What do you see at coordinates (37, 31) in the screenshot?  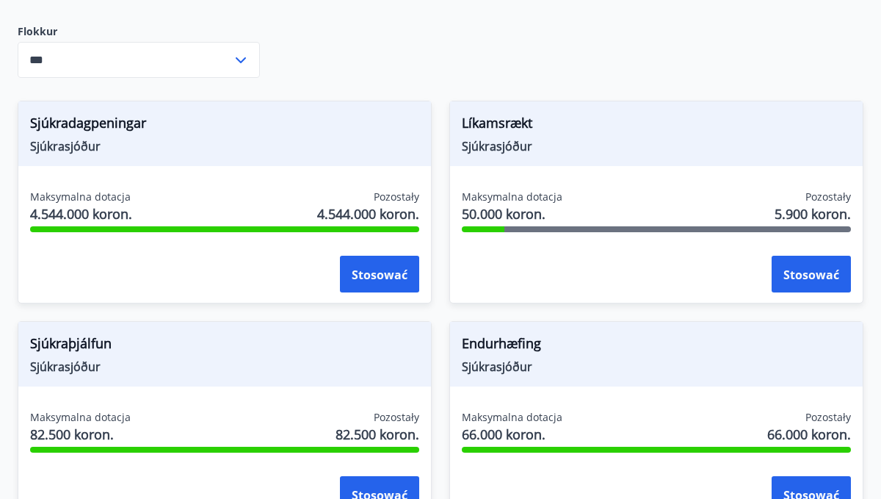 I see `font: Flokkur` at bounding box center [37, 31].